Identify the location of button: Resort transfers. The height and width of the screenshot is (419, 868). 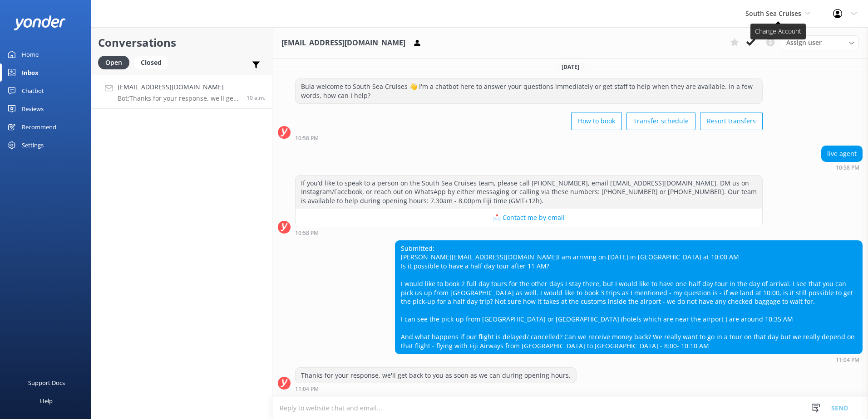
(731, 121).